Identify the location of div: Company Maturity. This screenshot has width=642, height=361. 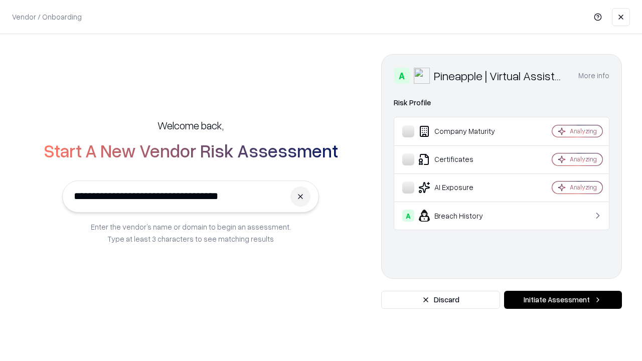
(462, 131).